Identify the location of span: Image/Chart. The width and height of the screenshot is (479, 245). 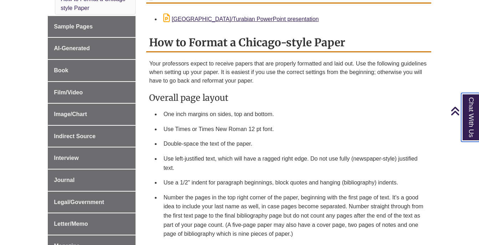
(70, 114).